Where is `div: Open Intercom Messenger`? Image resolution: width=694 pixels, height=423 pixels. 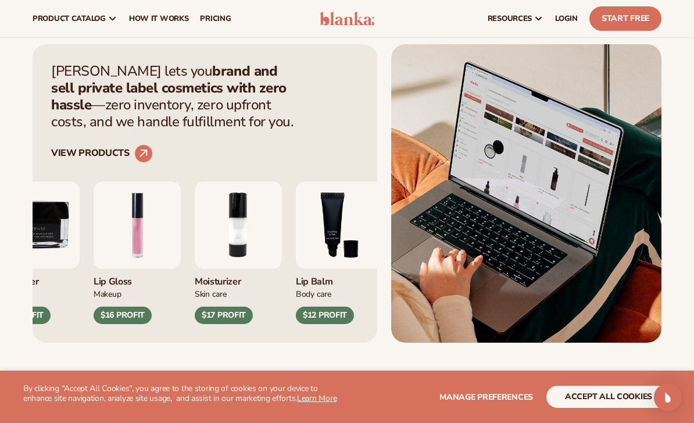 div: Open Intercom Messenger is located at coordinates (668, 397).